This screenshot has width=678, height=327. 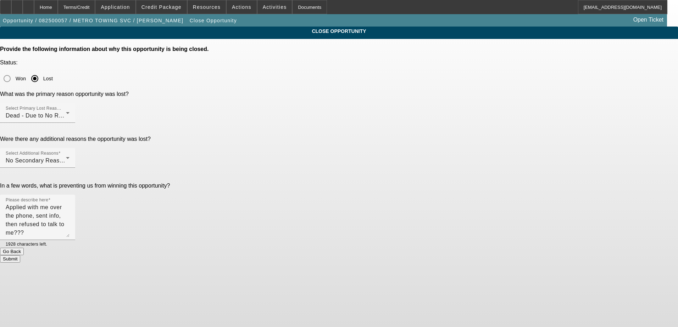 I want to click on button: Actions, so click(x=241, y=7).